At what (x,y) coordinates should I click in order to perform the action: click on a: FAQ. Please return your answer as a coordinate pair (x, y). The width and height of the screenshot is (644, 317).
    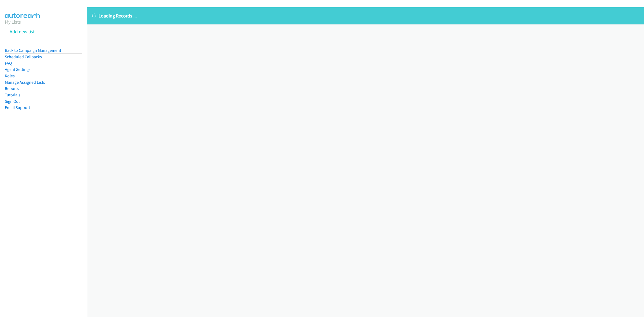
    Looking at the image, I should click on (9, 63).